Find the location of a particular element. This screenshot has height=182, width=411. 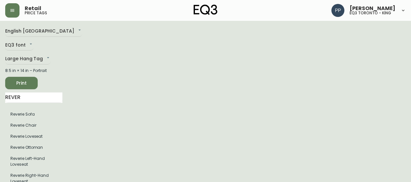

img: logo is located at coordinates (206, 10).